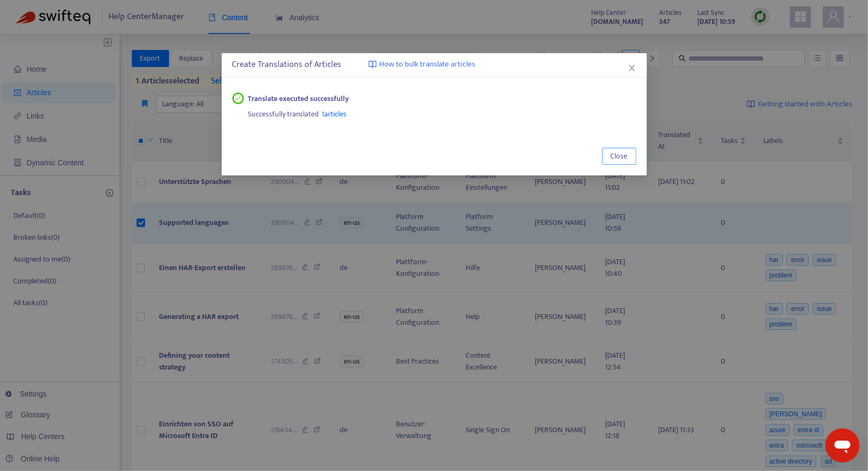  I want to click on span: 1 articles, so click(333, 114).